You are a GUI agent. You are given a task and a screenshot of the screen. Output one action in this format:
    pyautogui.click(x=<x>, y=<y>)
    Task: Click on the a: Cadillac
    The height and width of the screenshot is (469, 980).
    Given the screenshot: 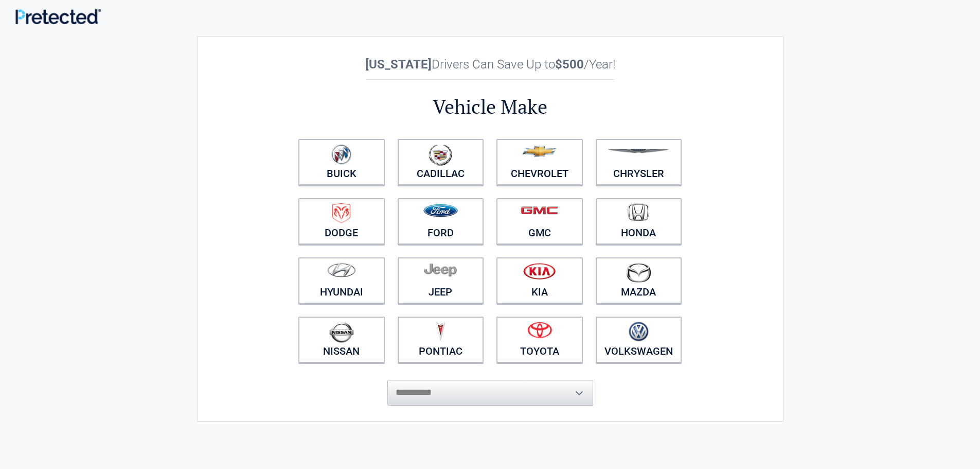 What is the action you would take?
    pyautogui.click(x=441, y=162)
    